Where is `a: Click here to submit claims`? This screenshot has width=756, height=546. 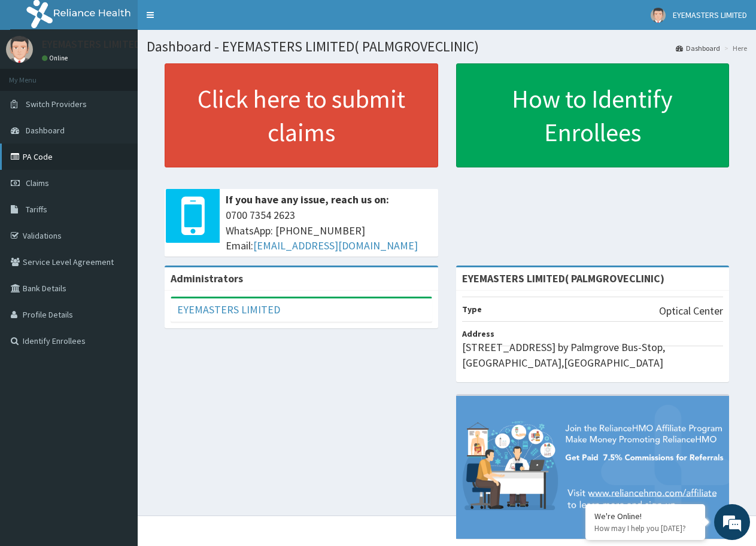
a: Click here to submit claims is located at coordinates (301, 115).